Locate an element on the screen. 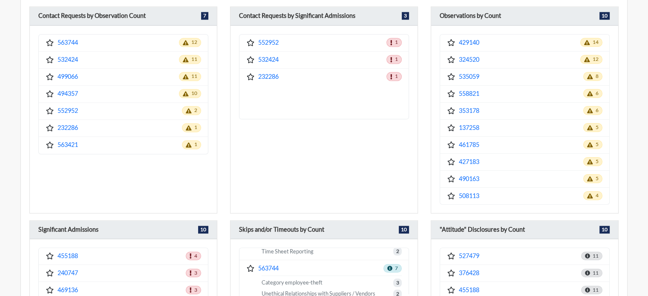 The image size is (648, 296). a: 376428 is located at coordinates (469, 273).